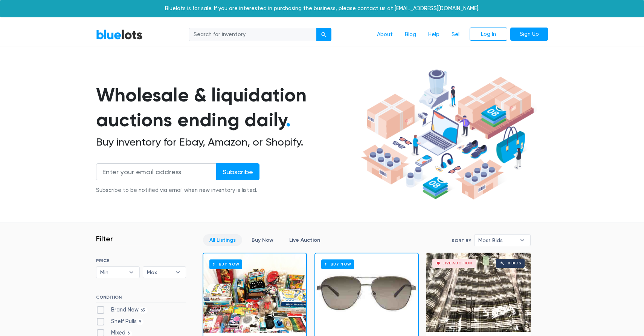  What do you see at coordinates (253, 35) in the screenshot?
I see `input: Search for inventory` at bounding box center [253, 35].